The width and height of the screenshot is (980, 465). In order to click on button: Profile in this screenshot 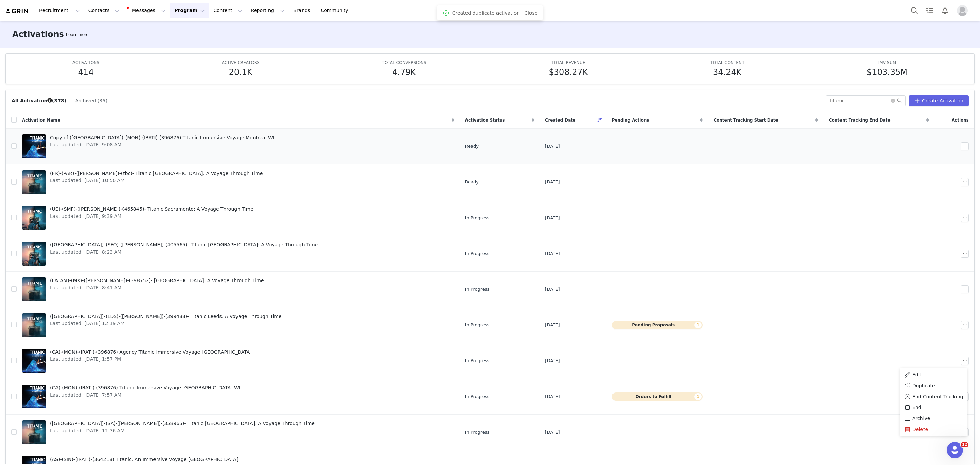, I will do `click(964, 10)`.